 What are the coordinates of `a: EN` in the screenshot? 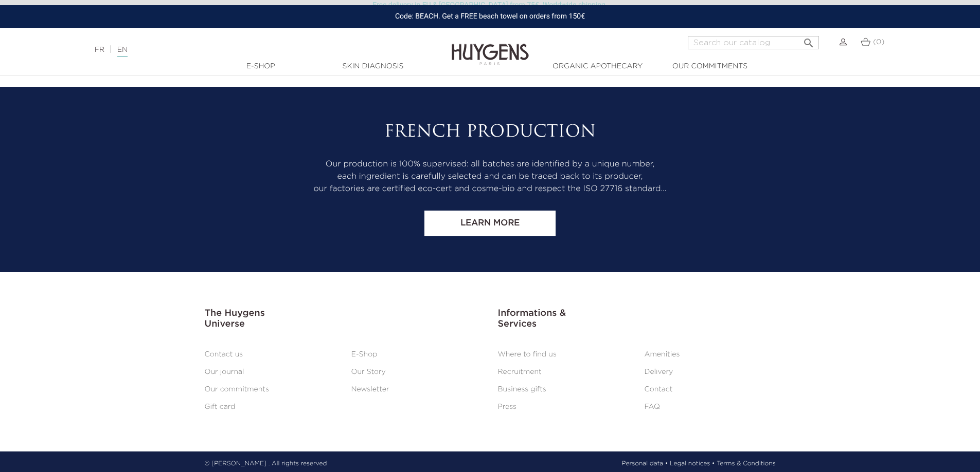 It's located at (122, 52).